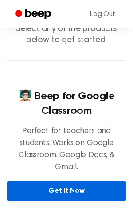 This screenshot has height=210, width=133. I want to click on p: Select any of the products below to get started., so click(67, 35).